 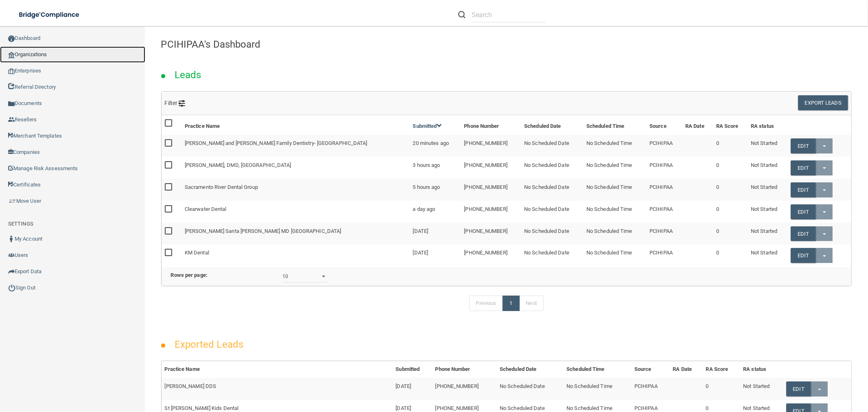 What do you see at coordinates (182, 103) in the screenshot?
I see `img: icon-filter@2x.21656d0b.png` at bounding box center [182, 103].